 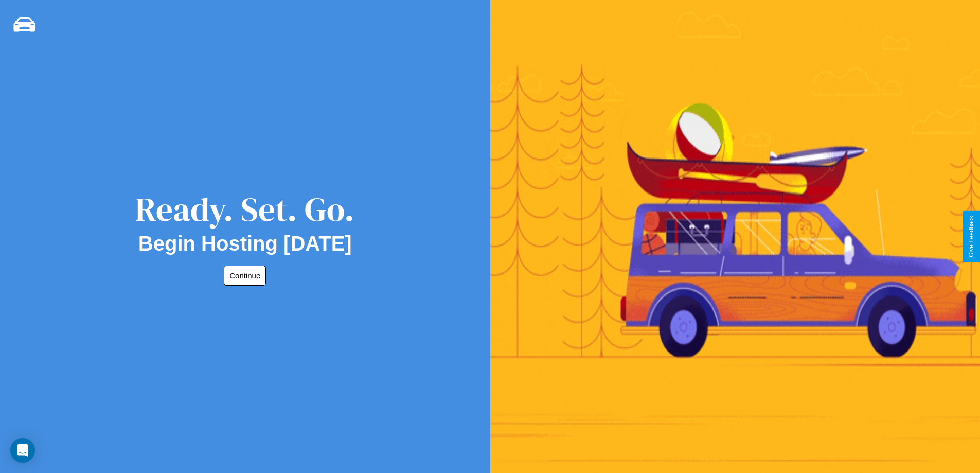 I want to click on button: Continue, so click(x=245, y=275).